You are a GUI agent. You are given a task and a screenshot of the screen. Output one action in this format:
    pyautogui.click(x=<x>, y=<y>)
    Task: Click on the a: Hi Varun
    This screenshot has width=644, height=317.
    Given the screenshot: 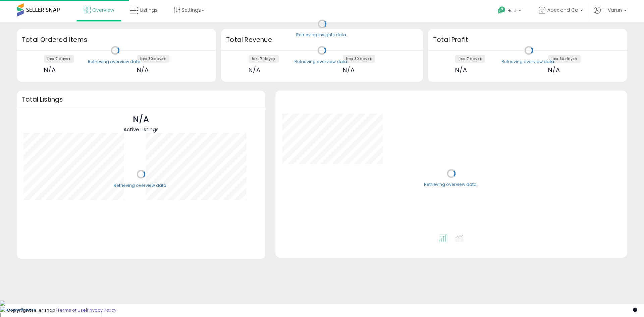 What is the action you would take?
    pyautogui.click(x=610, y=14)
    